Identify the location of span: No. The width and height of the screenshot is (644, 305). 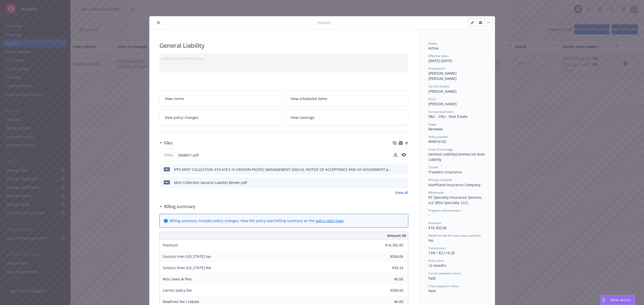
(431, 240).